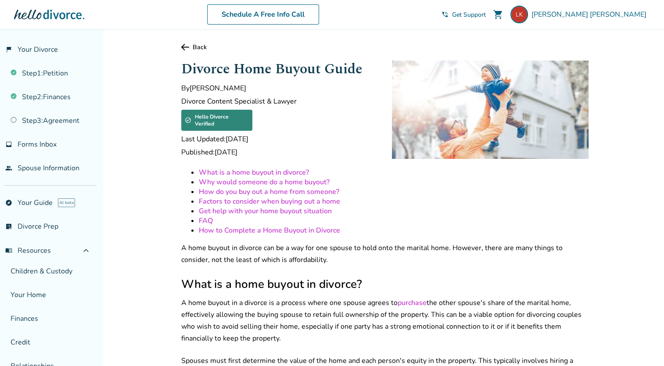  What do you see at coordinates (412, 303) in the screenshot?
I see `a: purchase` at bounding box center [412, 303].